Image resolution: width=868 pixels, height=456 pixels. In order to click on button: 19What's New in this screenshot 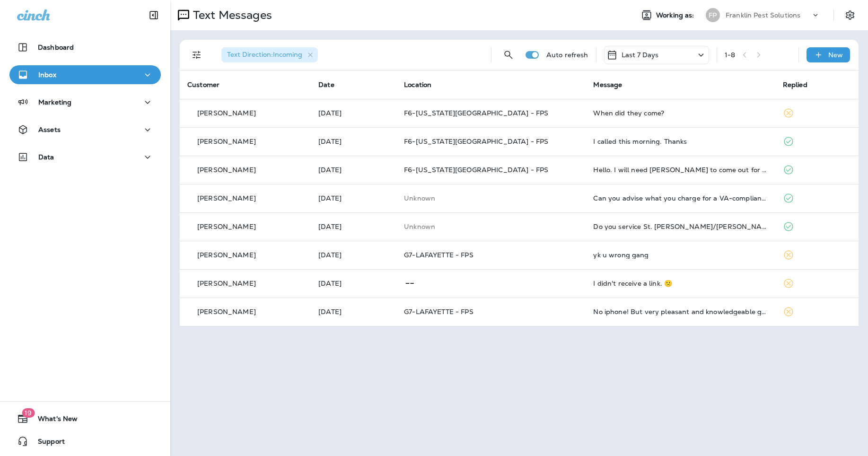, I will do `click(85, 418)`.